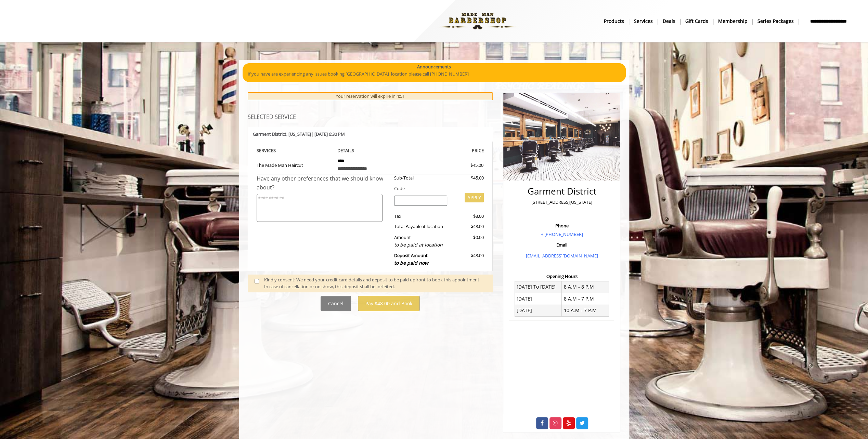 The width and height of the screenshot is (868, 439). What do you see at coordinates (732, 21) in the screenshot?
I see `a: MembershipMembership` at bounding box center [732, 21].